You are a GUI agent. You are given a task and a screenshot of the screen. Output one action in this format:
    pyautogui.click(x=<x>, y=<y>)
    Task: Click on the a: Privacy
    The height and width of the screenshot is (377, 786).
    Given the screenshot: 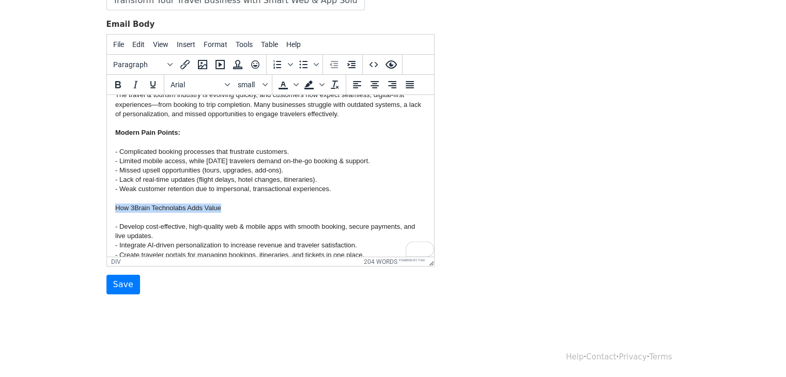 What is the action you would take?
    pyautogui.click(x=633, y=357)
    